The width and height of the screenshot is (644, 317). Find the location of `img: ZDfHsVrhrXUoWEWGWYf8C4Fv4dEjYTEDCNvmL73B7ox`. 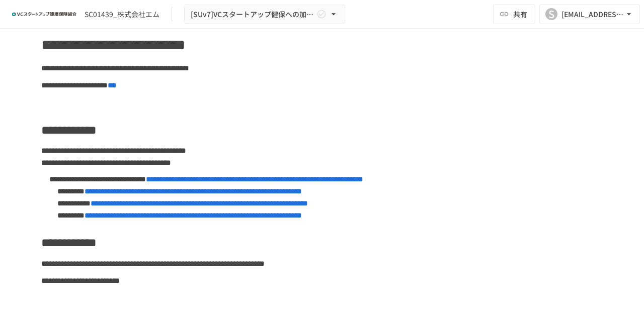

img: ZDfHsVrhrXUoWEWGWYf8C4Fv4dEjYTEDCNvmL73B7ox is located at coordinates (45, 14).